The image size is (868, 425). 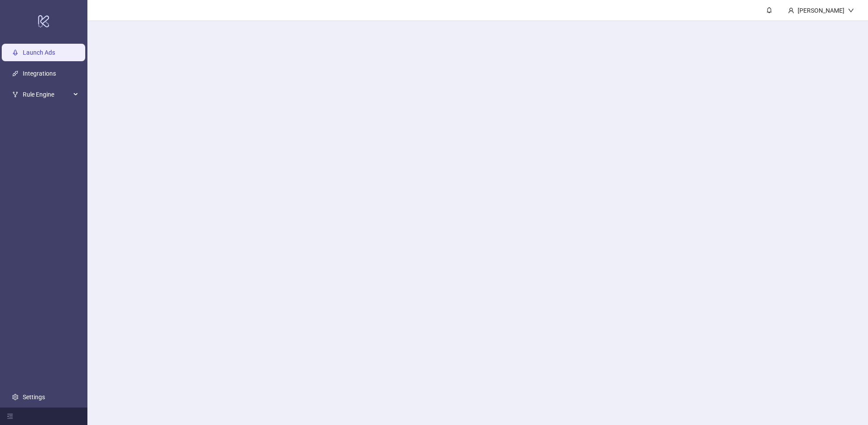 I want to click on a: Settings, so click(x=33, y=397).